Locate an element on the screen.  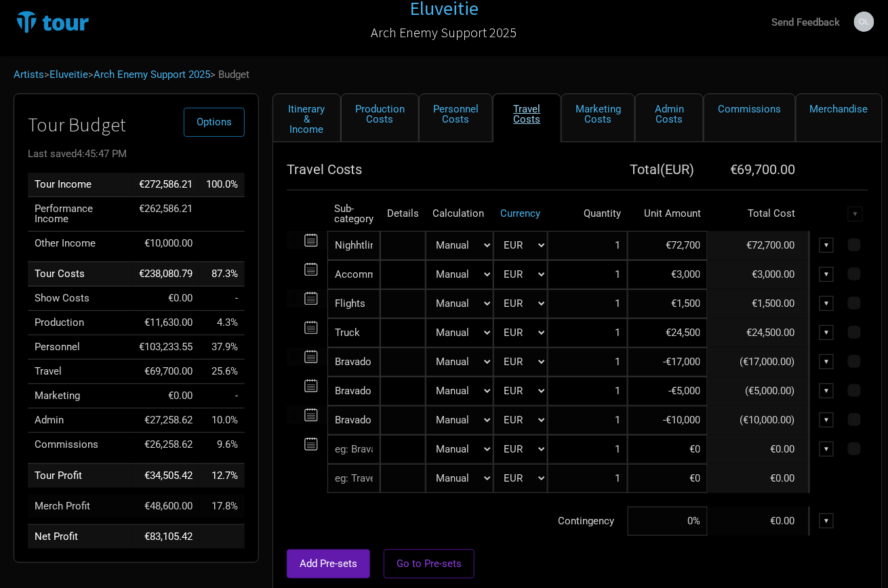
td: €103,233.55 is located at coordinates (165, 348).